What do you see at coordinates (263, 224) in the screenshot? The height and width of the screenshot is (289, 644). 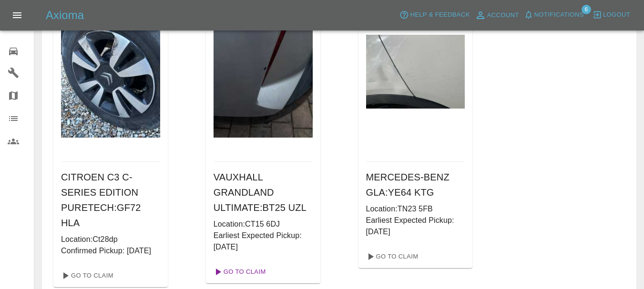 I see `p: Location: CT15 6DJ` at bounding box center [263, 224].